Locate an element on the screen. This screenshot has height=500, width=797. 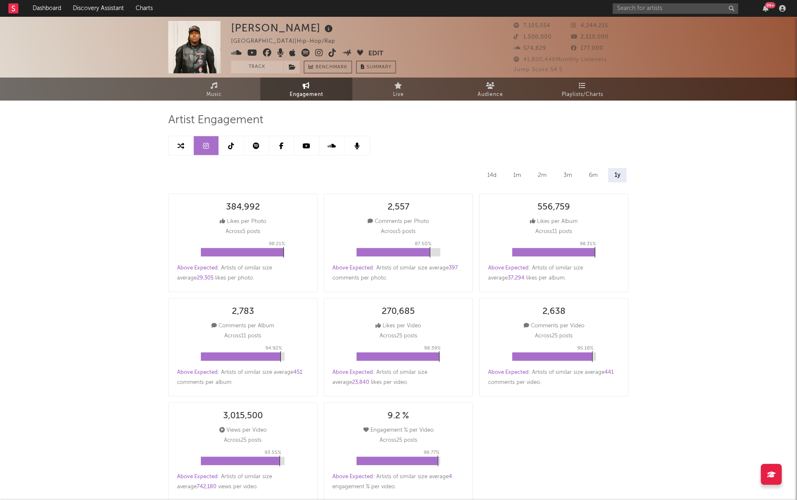
a: Benchmark is located at coordinates (328, 67).